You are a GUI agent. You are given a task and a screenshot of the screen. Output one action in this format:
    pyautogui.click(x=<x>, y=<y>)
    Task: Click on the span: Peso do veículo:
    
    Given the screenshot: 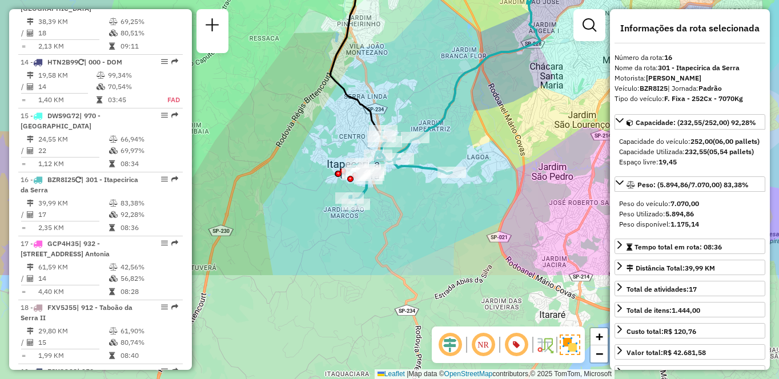 What is the action you would take?
    pyautogui.click(x=659, y=203)
    